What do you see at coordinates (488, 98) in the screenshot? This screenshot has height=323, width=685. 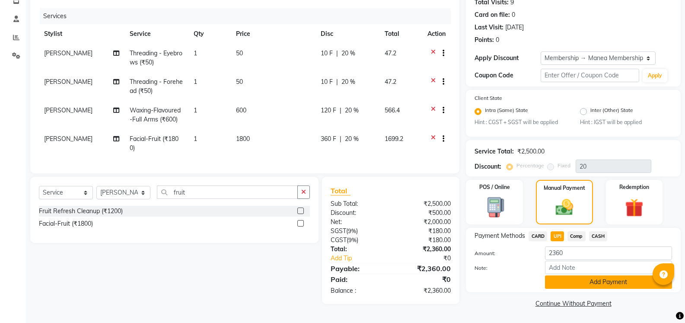 I see `label: Client State` at bounding box center [488, 98].